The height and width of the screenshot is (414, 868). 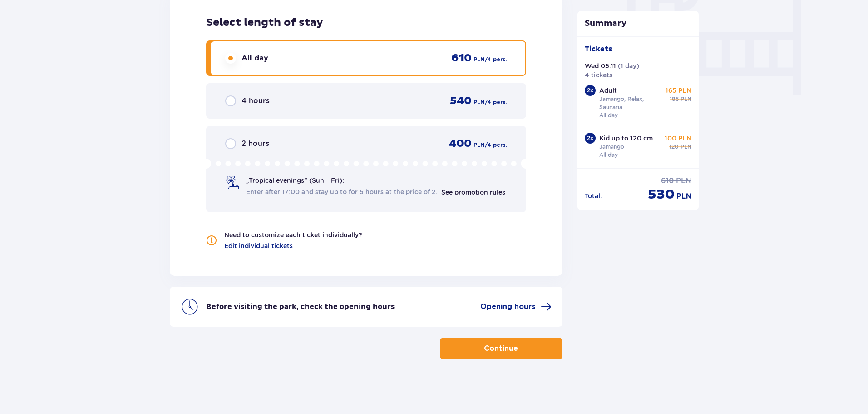 I want to click on span: 2 hours, so click(x=255, y=144).